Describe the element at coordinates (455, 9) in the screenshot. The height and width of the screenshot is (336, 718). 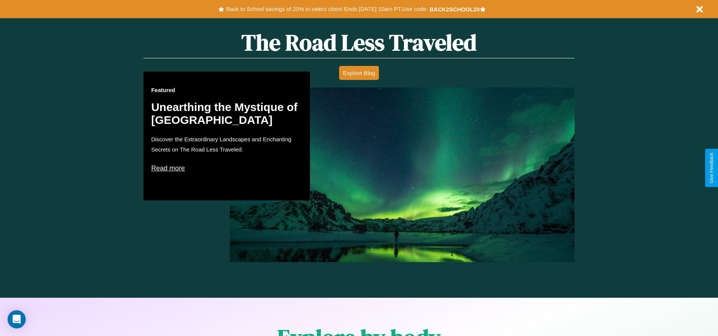
I see `b: BACK2SCHOOL20` at that location.